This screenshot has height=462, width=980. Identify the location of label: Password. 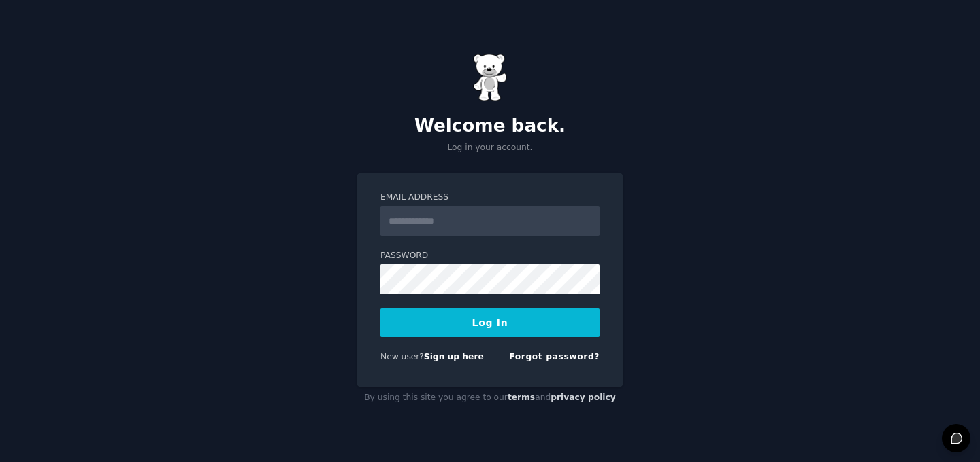
(490, 257).